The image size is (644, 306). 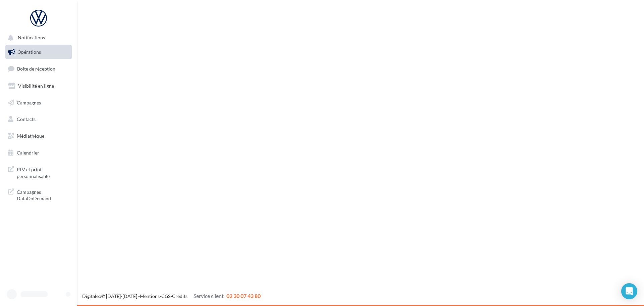 I want to click on a: Campagnes DataOnDemand, so click(x=39, y=195).